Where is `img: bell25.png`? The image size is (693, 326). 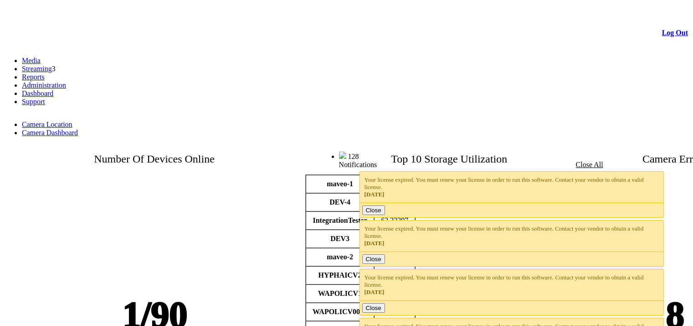 img: bell25.png is located at coordinates (343, 155).